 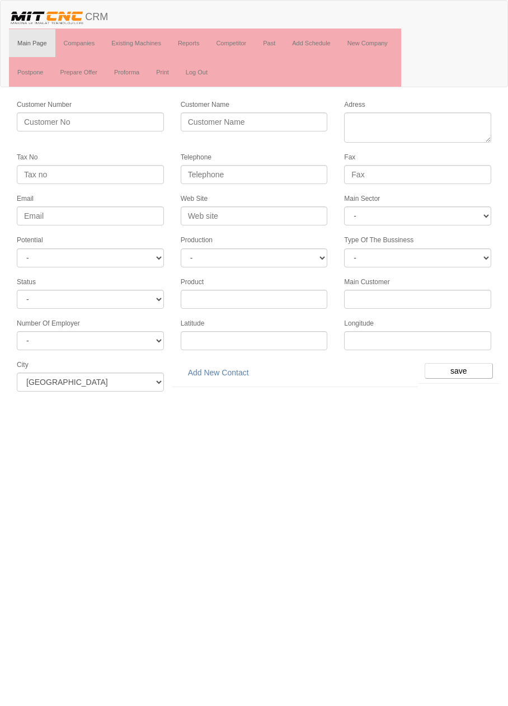 What do you see at coordinates (22, 365) in the screenshot?
I see `label: City` at bounding box center [22, 365].